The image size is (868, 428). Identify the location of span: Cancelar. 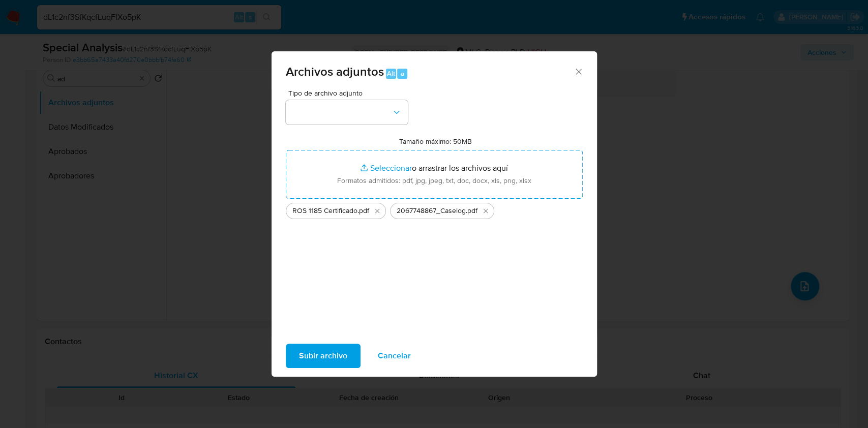
(394, 356).